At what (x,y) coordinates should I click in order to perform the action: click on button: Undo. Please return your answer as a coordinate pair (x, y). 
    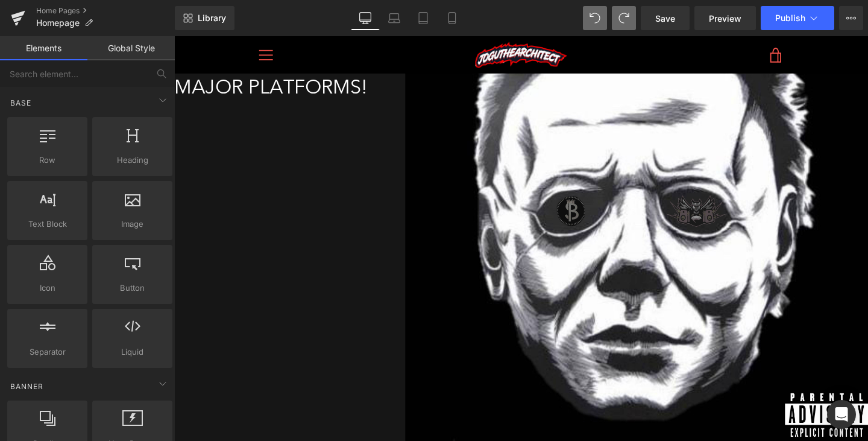
    Looking at the image, I should click on (595, 18).